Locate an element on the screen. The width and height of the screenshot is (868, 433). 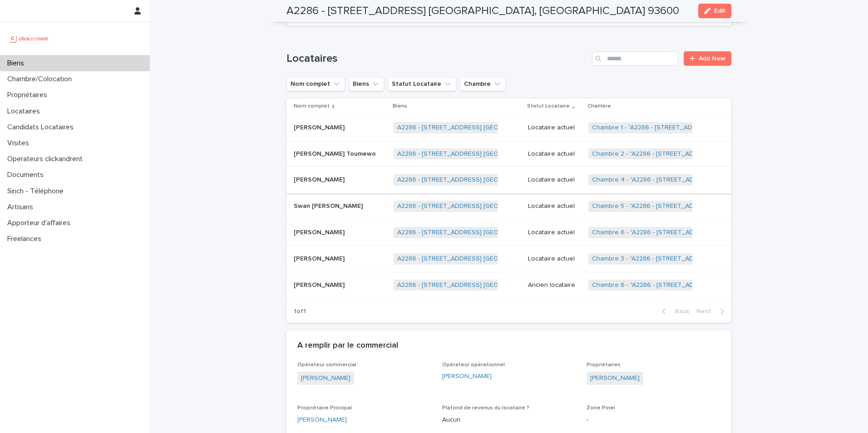
span: Edit is located at coordinates (720, 11).